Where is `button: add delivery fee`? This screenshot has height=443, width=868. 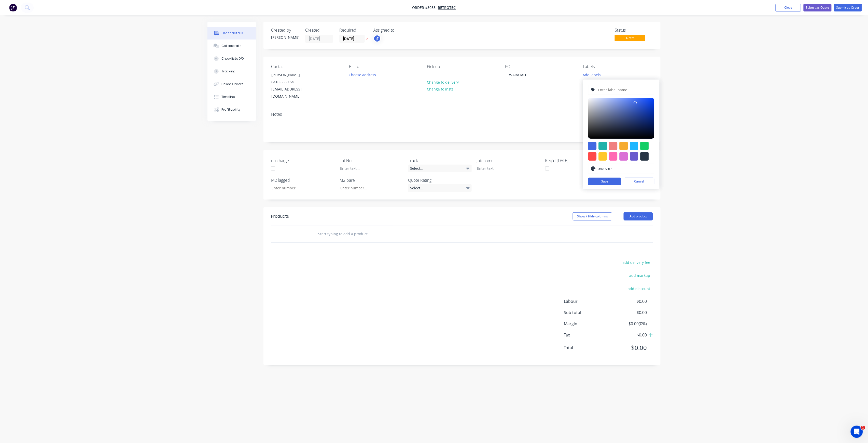 button: add delivery fee is located at coordinates (636, 262).